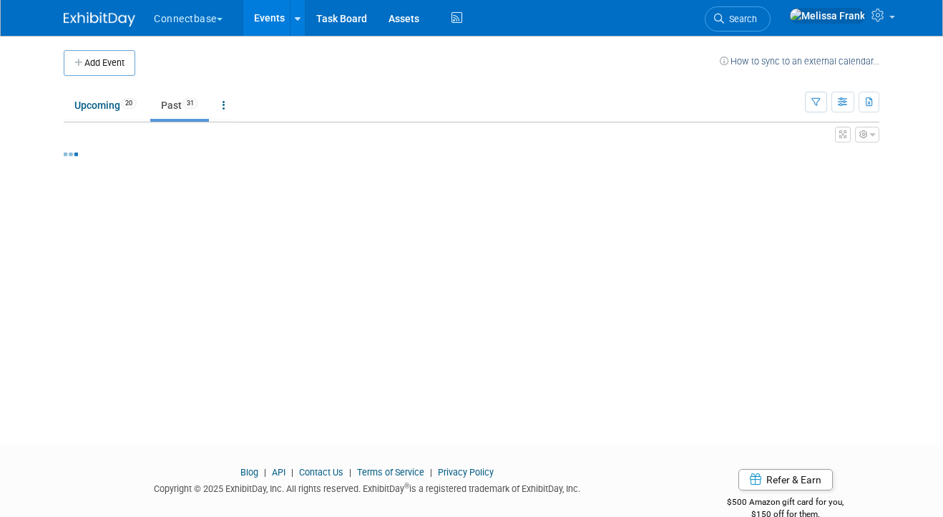 This screenshot has width=943, height=517. I want to click on a: Refer & Earn, so click(786, 479).